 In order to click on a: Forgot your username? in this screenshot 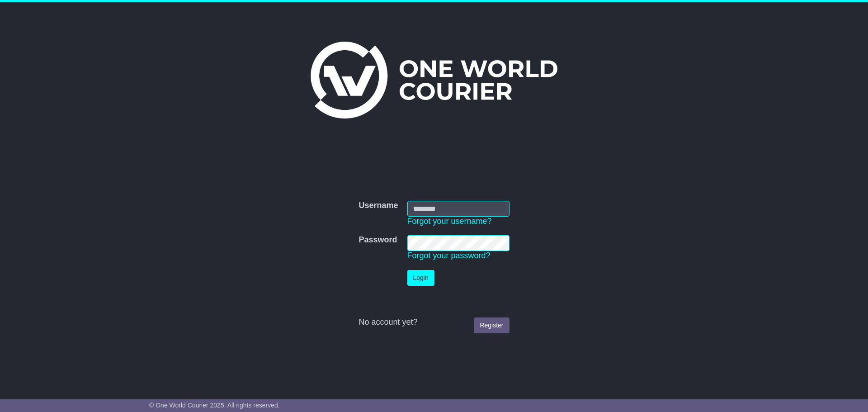, I will do `click(449, 221)`.